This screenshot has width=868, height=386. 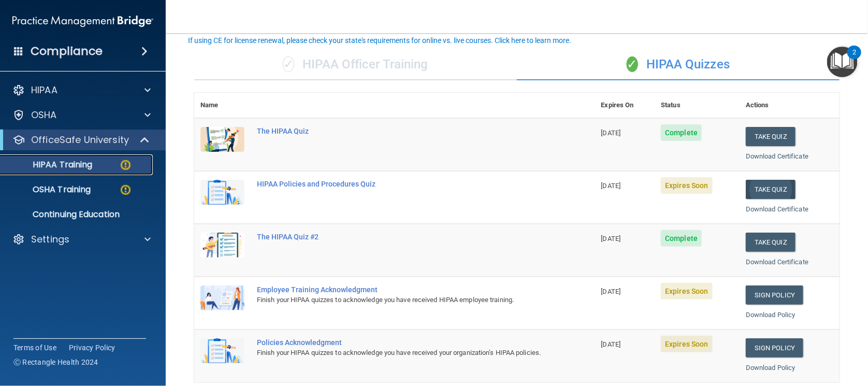 I want to click on div: 2, so click(x=854, y=59).